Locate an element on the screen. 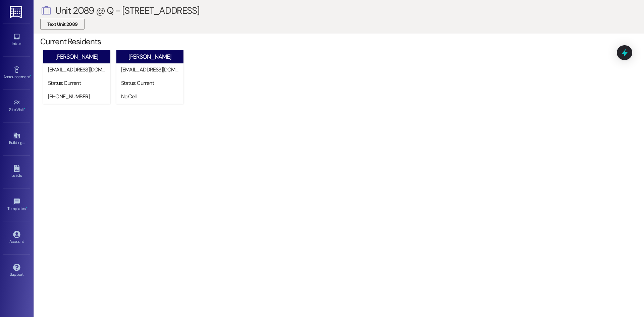 The width and height of the screenshot is (644, 317). a: Leads is located at coordinates (17, 172).